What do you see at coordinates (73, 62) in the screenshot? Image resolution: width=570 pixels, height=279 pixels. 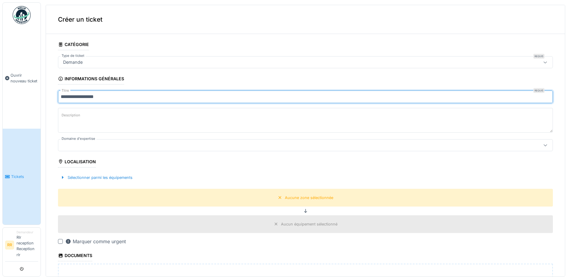 I see `div: Demande` at bounding box center [73, 62].